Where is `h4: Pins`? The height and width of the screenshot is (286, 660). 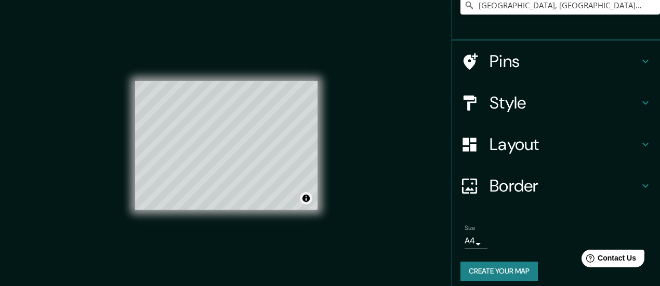
h4: Pins is located at coordinates (564, 61).